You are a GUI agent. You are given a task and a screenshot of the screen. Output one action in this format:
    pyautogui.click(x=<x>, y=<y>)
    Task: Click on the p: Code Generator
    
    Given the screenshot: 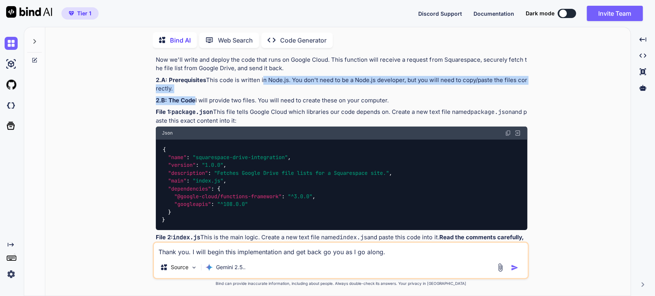 What is the action you would take?
    pyautogui.click(x=303, y=40)
    